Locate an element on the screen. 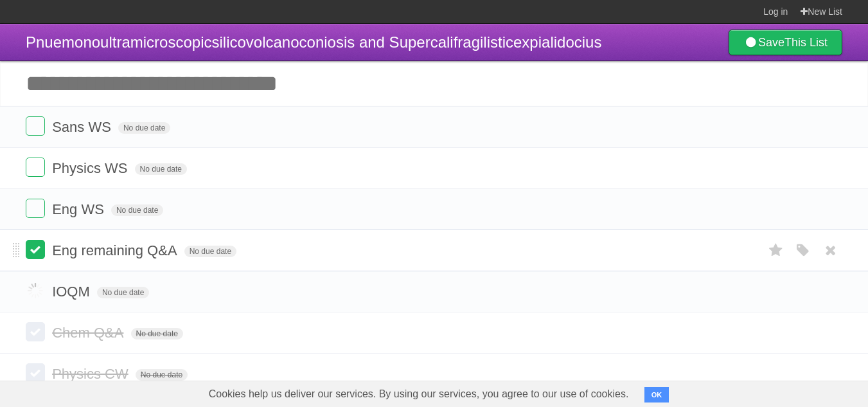 This screenshot has width=868, height=407. span: Eng remaining Q&A is located at coordinates (115, 250).